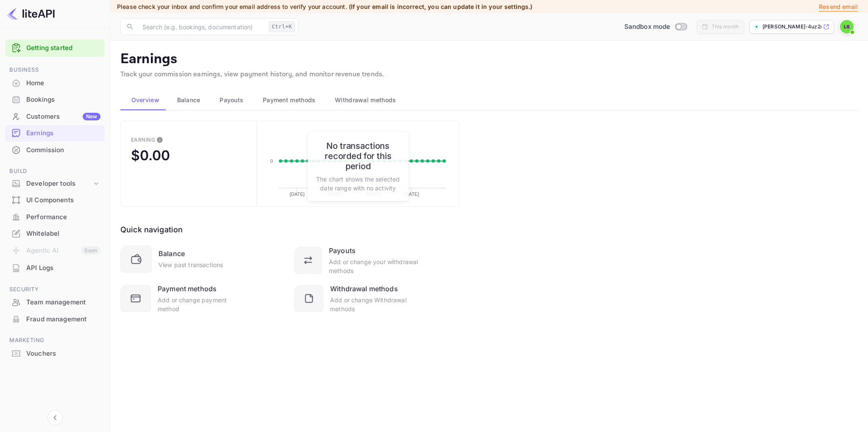  I want to click on a: Fraud management, so click(55, 319).